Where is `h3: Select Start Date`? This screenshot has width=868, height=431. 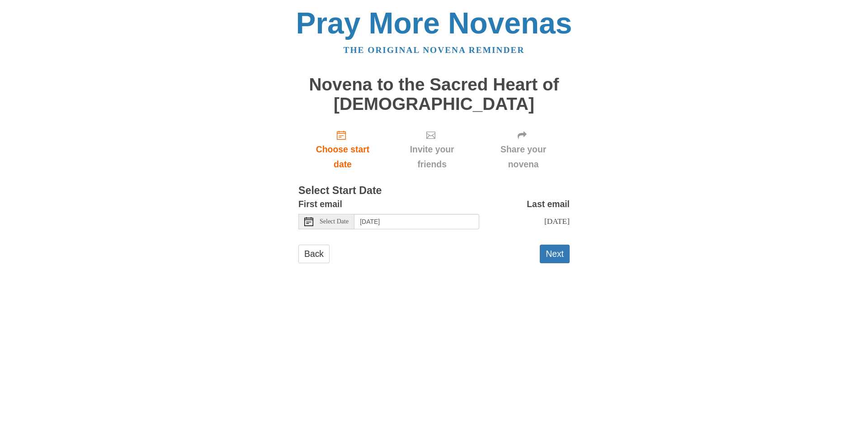 h3: Select Start Date is located at coordinates (434, 191).